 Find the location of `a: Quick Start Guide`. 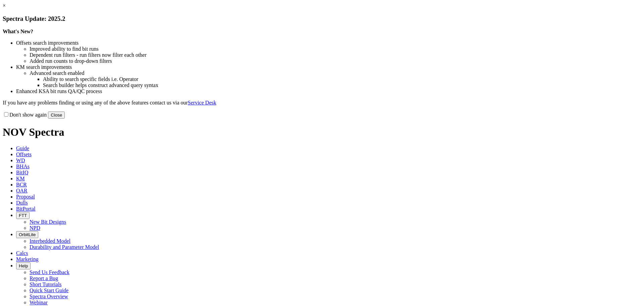

a: Quick Start Guide is located at coordinates (49, 290).